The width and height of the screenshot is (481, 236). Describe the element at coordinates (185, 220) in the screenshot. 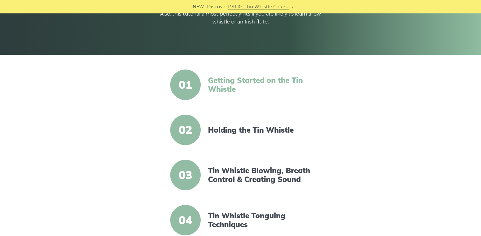

I see `span: 04` at that location.